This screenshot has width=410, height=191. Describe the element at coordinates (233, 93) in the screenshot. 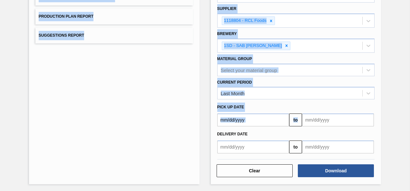

I see `div: Last Month` at that location.